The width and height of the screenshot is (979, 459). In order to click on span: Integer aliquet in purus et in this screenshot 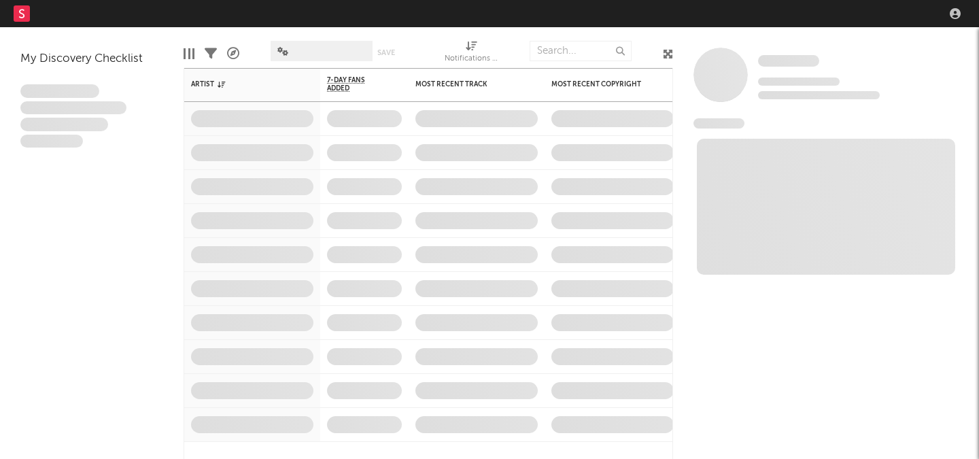, I will do `click(73, 108)`.